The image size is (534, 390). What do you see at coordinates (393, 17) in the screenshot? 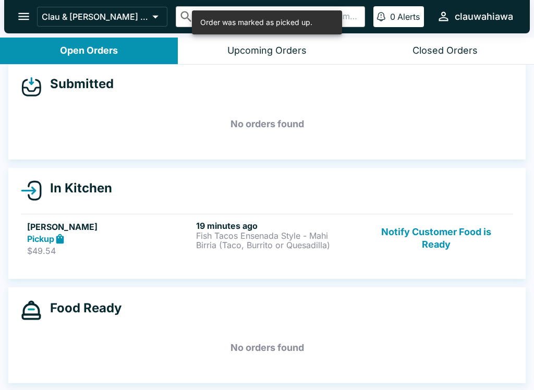
I see `p: 0` at bounding box center [393, 17].